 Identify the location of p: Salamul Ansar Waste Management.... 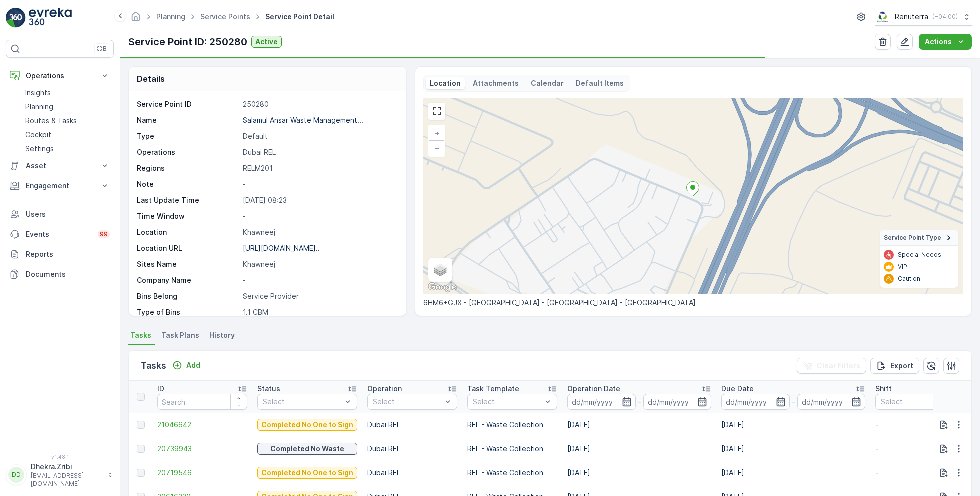
(303, 120).